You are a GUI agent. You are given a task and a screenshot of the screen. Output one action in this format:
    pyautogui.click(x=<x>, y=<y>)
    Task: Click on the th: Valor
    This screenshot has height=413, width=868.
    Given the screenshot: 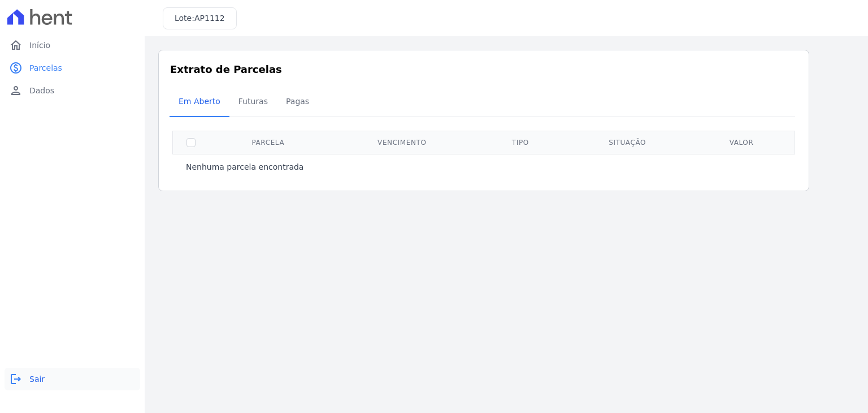 What is the action you would take?
    pyautogui.click(x=741, y=142)
    